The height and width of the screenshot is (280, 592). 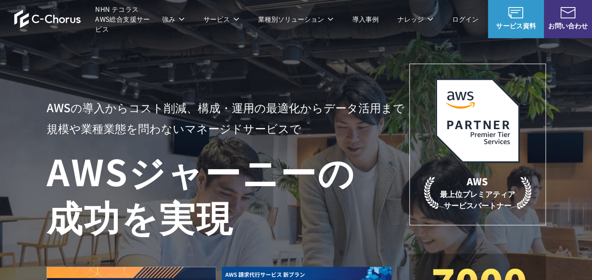 I want to click on img: AWSプレミアティアサービスパートナー, so click(x=477, y=121).